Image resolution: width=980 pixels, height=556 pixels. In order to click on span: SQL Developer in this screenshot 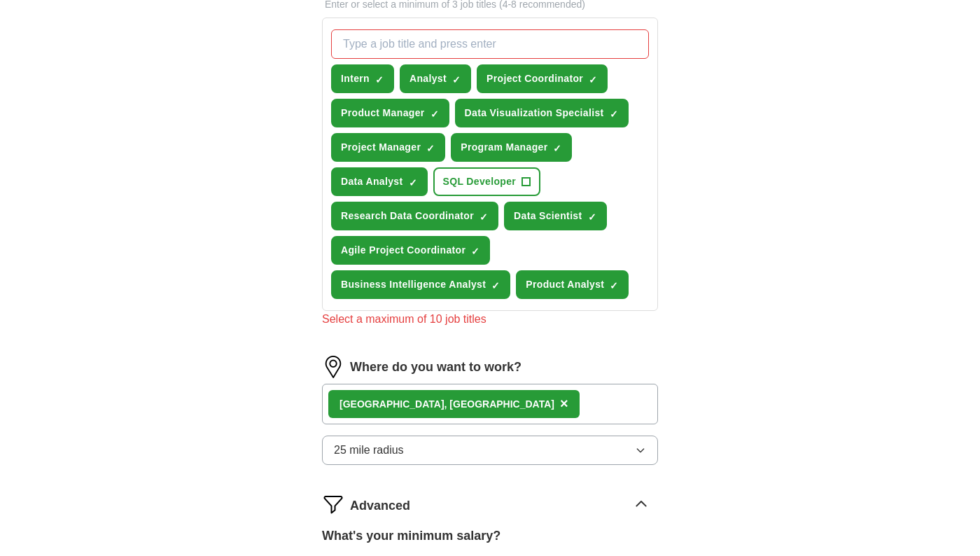, I will do `click(479, 181)`.